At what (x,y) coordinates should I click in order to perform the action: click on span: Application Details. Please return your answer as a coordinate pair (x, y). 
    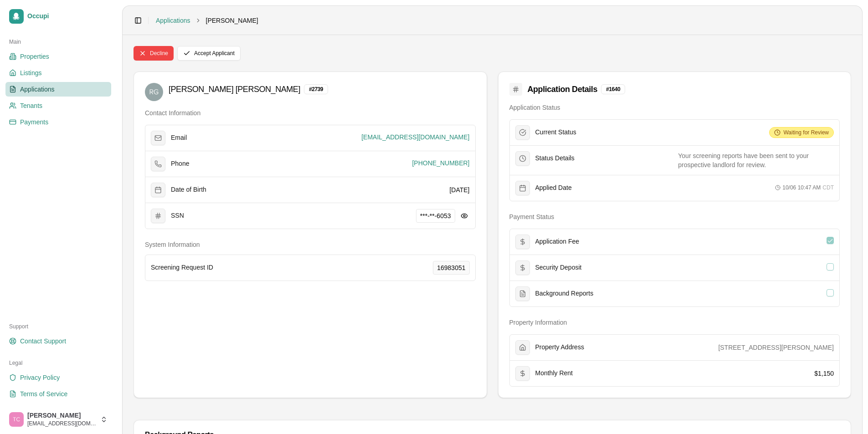
    Looking at the image, I should click on (562, 89).